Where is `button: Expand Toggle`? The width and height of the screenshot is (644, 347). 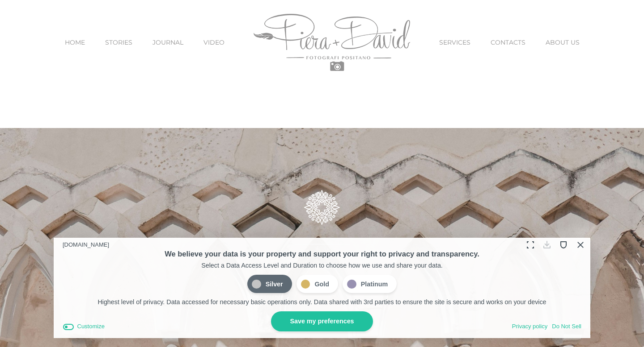 button: Expand Toggle is located at coordinates (530, 244).